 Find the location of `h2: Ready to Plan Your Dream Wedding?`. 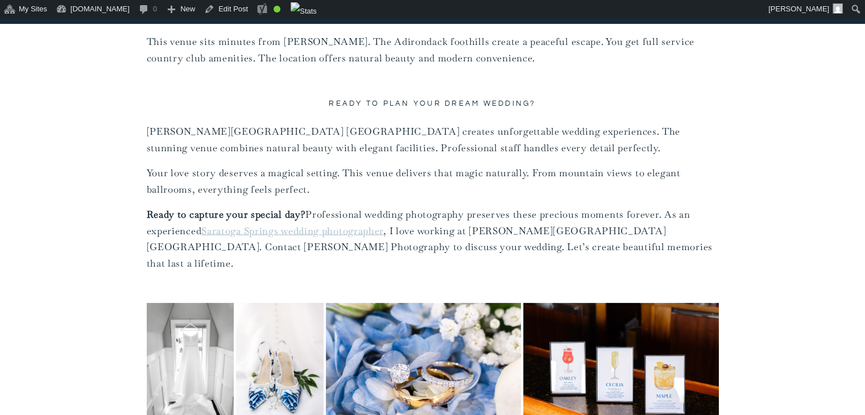

h2: Ready to Plan Your Dream Wedding? is located at coordinates (433, 104).